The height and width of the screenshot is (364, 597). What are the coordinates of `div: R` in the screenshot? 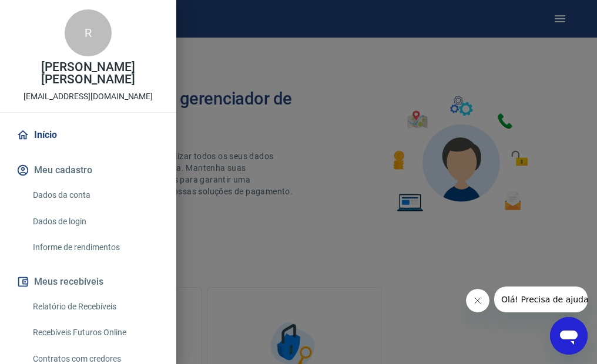 It's located at (88, 33).